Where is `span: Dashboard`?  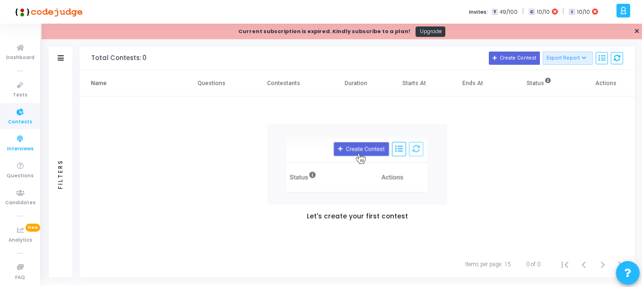 span: Dashboard is located at coordinates (20, 58).